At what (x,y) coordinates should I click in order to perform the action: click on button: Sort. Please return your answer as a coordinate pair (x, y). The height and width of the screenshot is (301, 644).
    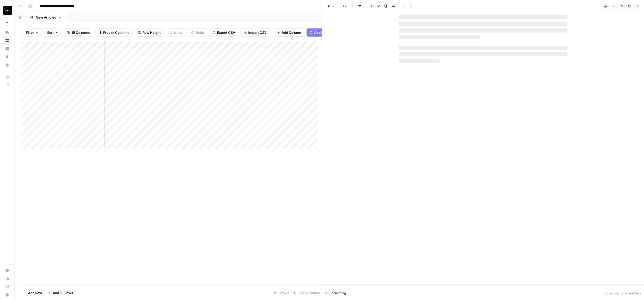
    Looking at the image, I should click on (53, 33).